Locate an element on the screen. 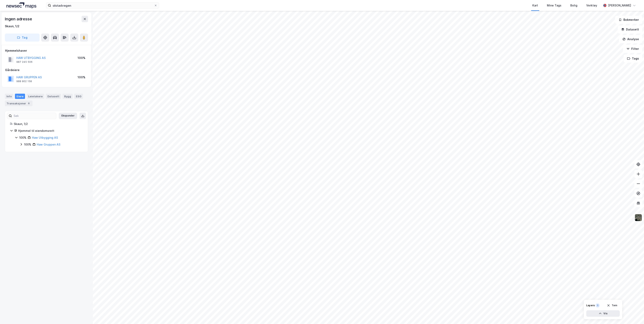 The height and width of the screenshot is (324, 644). div: Ingen adresse is located at coordinates (19, 19).